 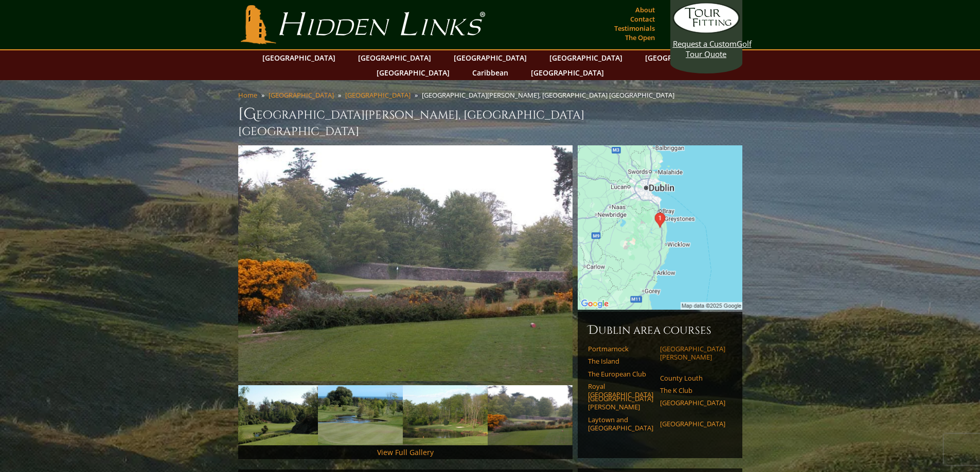 I want to click on a: Caribbean, so click(x=490, y=72).